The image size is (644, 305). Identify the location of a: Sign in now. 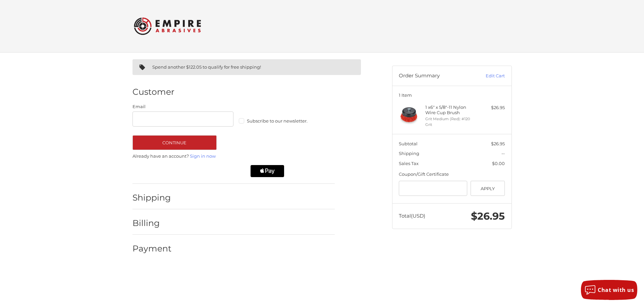
(203, 156).